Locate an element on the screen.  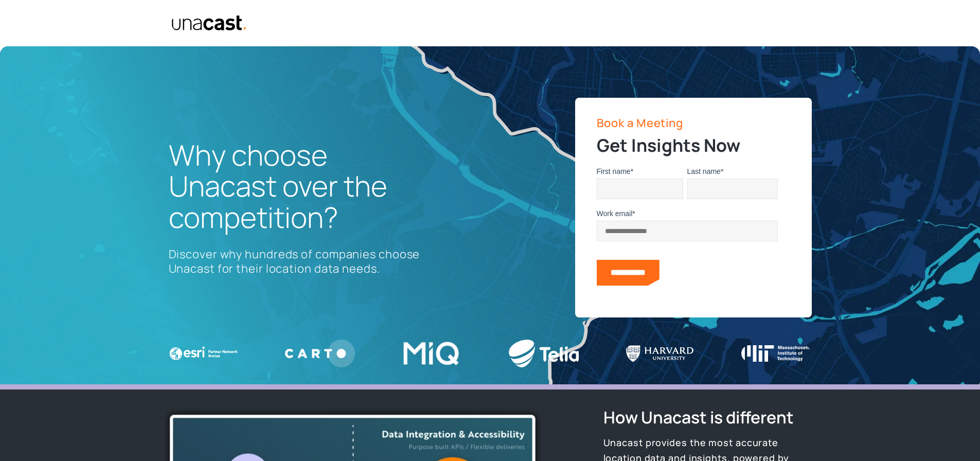
h2: Get Insights Now is located at coordinates (691, 145).